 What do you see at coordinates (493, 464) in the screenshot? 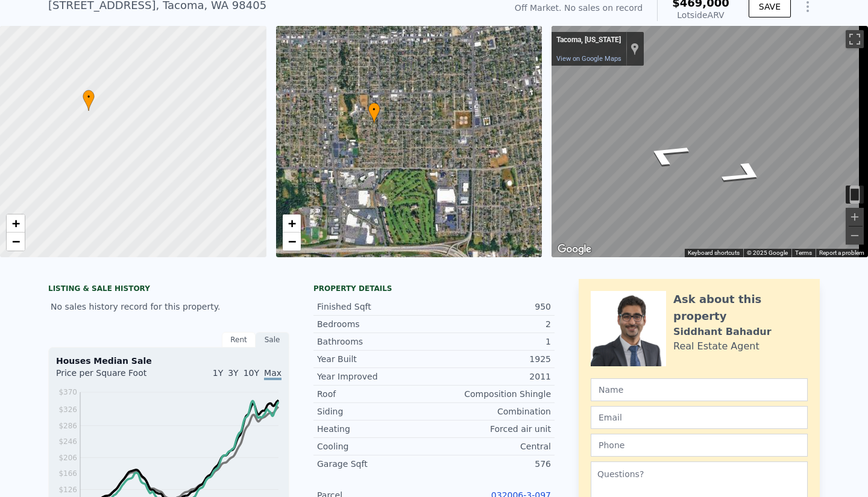
I see `div: 576` at bounding box center [493, 464].